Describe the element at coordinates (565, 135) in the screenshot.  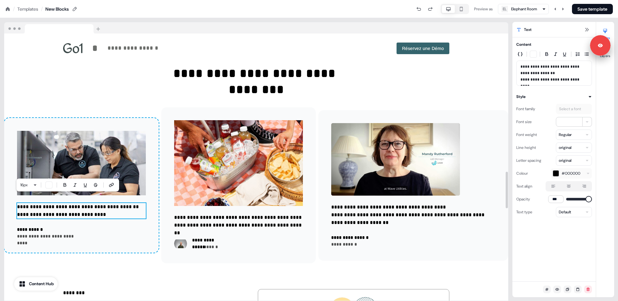
I see `div: Regular` at that location.